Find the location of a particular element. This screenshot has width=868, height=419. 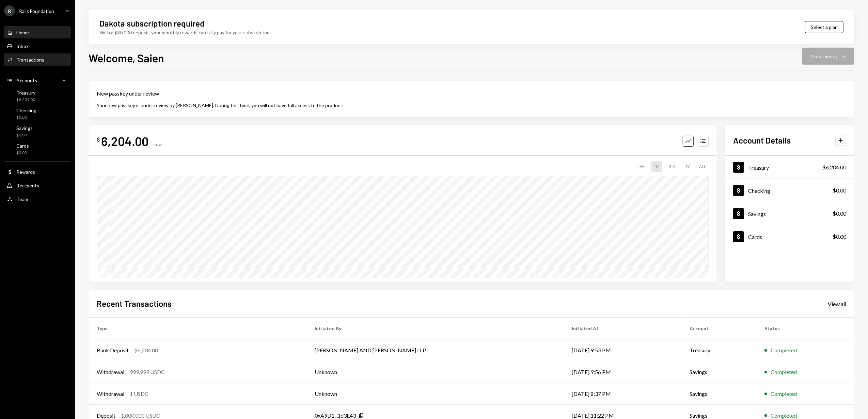

a: Accounts is located at coordinates (37, 80).